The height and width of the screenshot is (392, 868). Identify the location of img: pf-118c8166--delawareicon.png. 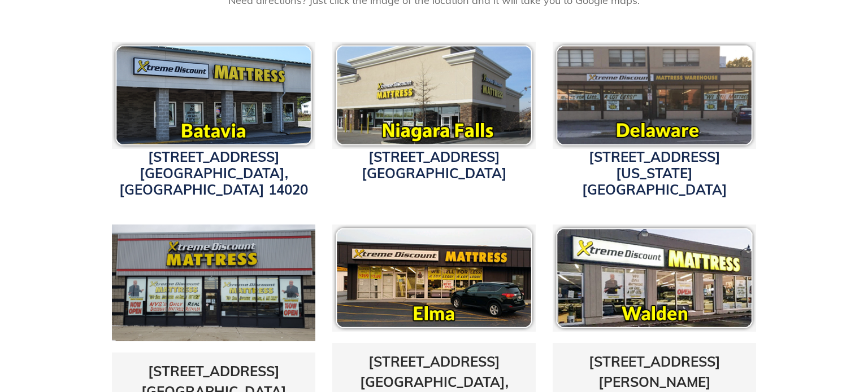
(654, 95).